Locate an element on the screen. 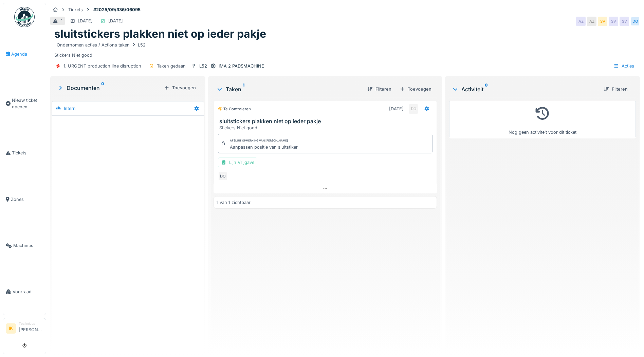 The width and height of the screenshot is (644, 357). div: IMA 2 PADSMACHINE is located at coordinates (241, 66).